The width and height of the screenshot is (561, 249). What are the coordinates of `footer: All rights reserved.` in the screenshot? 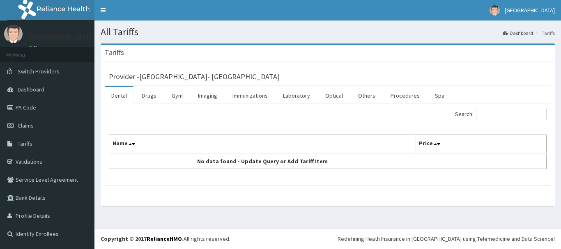 It's located at (328, 239).